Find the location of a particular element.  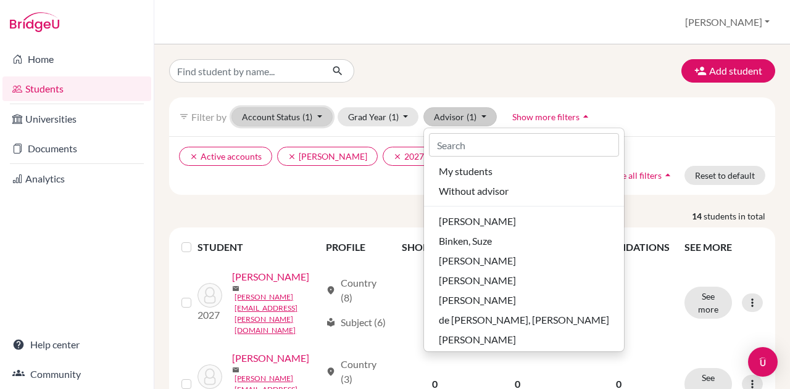

button: clear2027 is located at coordinates (408, 156).